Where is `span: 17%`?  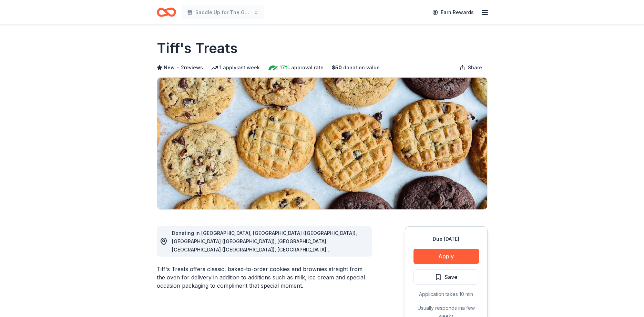
span: 17% is located at coordinates (285, 68).